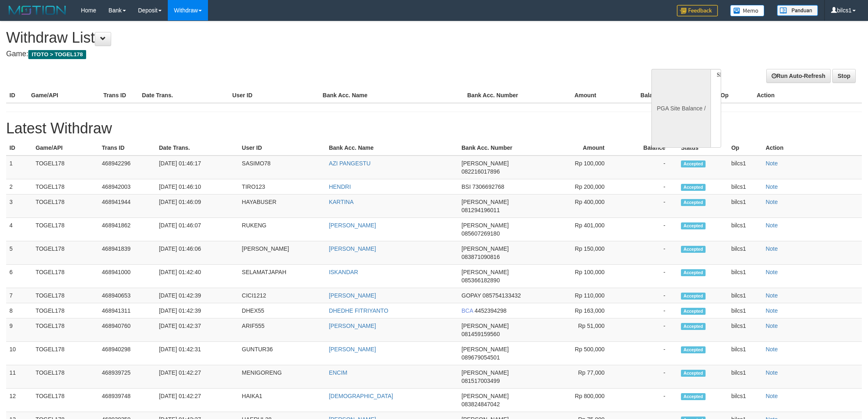 The height and width of the screenshot is (419, 868). I want to click on span: ITOTO > TOGEL178, so click(57, 54).